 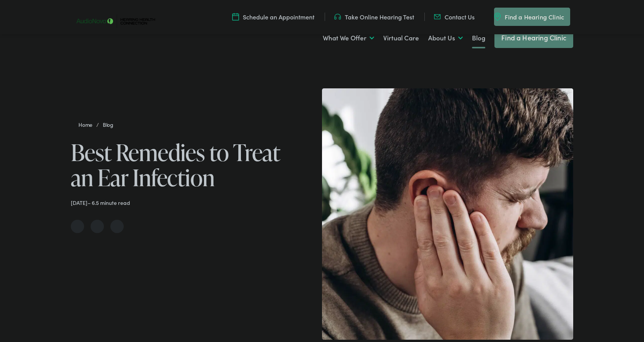 What do you see at coordinates (445, 38) in the screenshot?
I see `a: About Us` at bounding box center [445, 38].